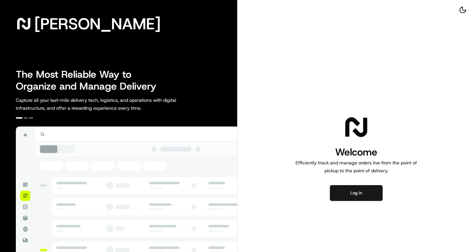 The height and width of the screenshot is (252, 475). What do you see at coordinates (356, 193) in the screenshot?
I see `button: Log in` at bounding box center [356, 193].